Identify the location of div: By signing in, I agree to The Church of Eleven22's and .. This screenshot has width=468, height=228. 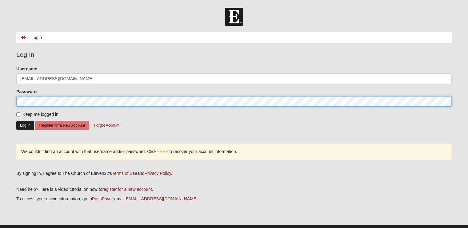
(234, 173).